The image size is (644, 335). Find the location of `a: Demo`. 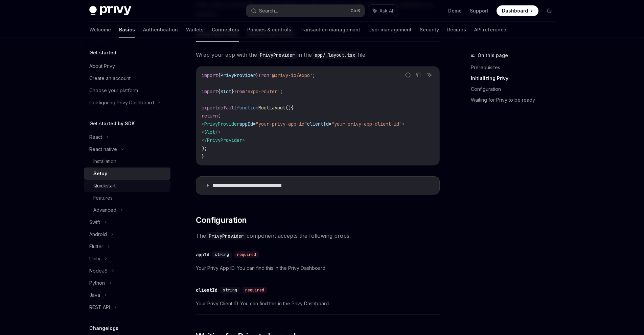

a: Demo is located at coordinates (455, 11).